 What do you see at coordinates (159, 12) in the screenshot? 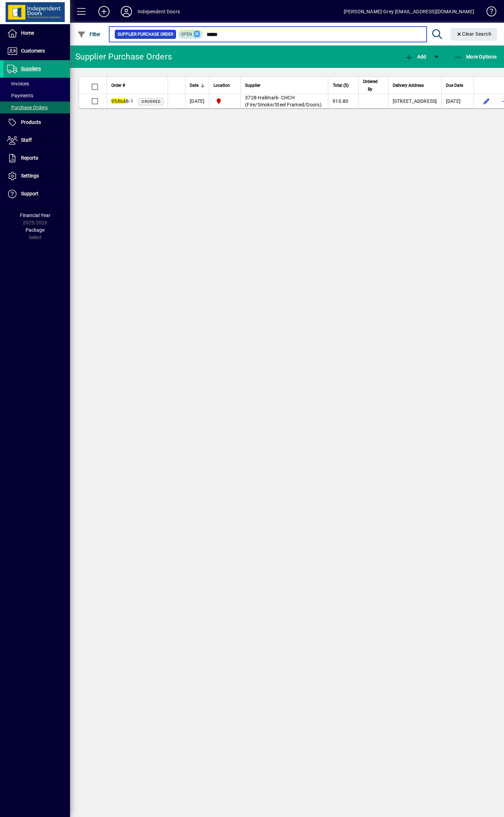
I see `div: Independent Doors` at bounding box center [159, 12].